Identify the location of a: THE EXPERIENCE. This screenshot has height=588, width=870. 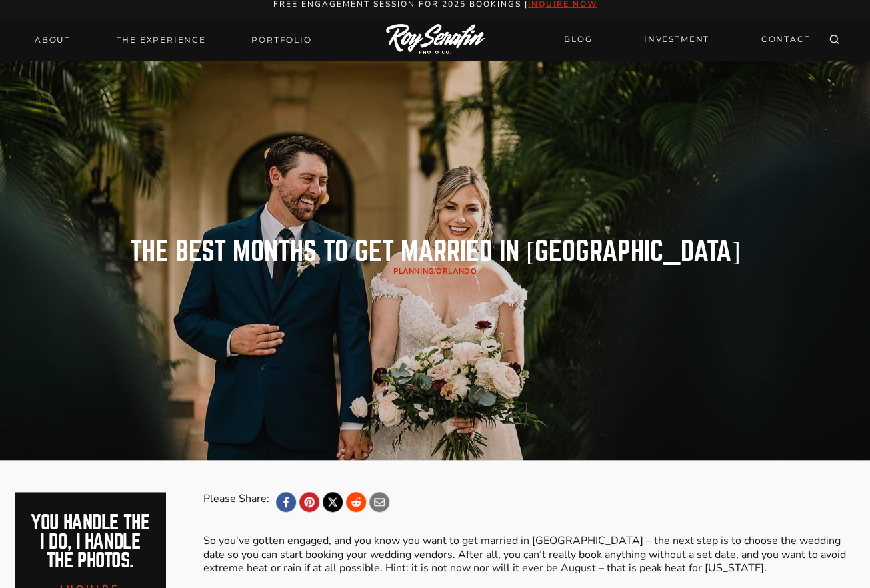
(161, 40).